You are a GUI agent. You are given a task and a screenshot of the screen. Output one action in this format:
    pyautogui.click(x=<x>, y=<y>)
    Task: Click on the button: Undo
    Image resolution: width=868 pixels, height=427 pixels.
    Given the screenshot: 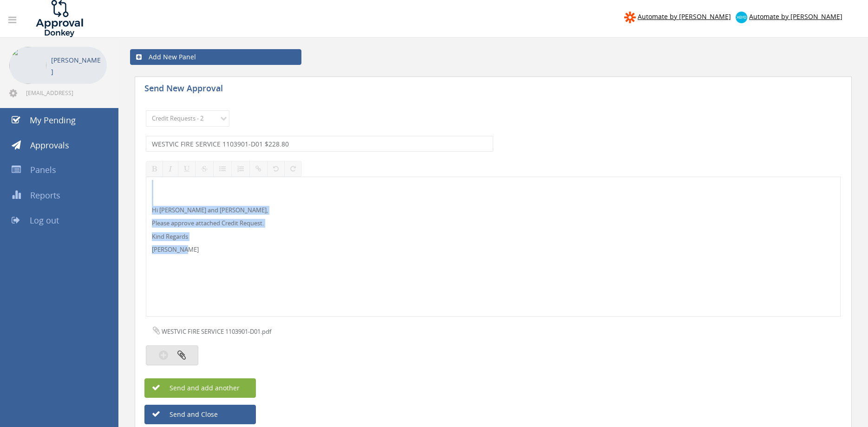 What is the action you would take?
    pyautogui.click(x=276, y=168)
    